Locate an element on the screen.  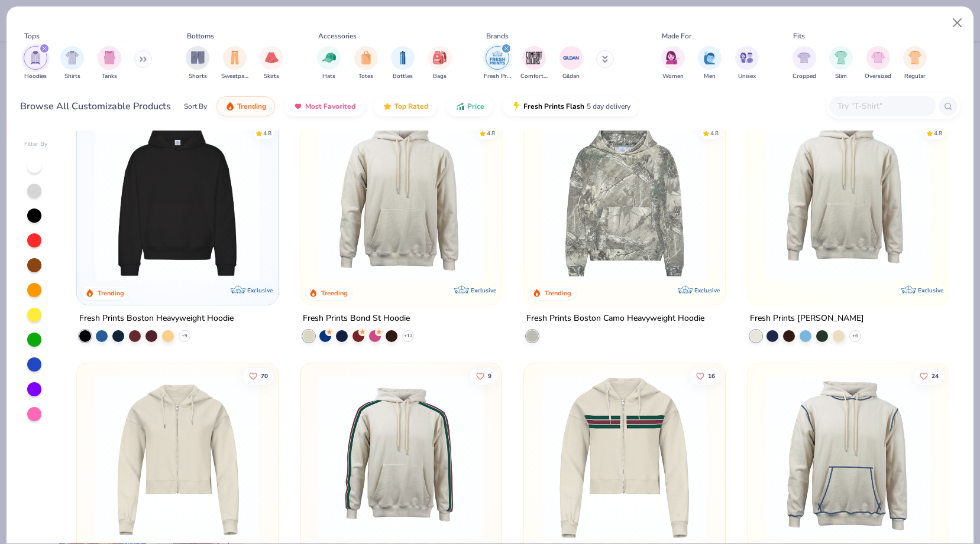
span: 5 day delivery is located at coordinates (609, 107).